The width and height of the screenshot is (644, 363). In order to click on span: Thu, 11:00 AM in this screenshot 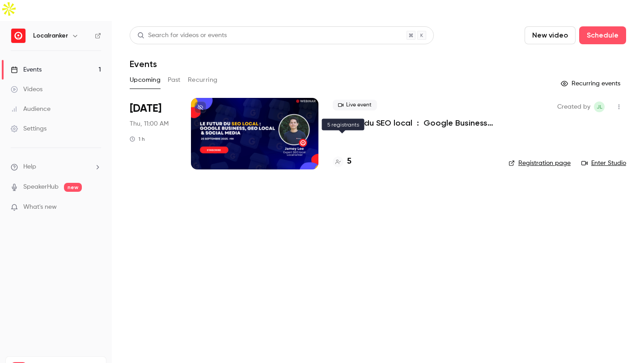, I will do `click(149, 124)`.